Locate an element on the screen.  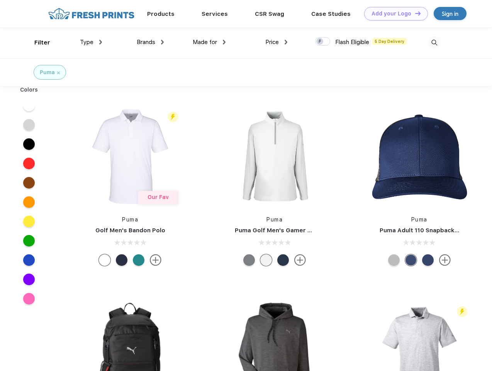
img: filter_cancel.svg is located at coordinates (58, 73).